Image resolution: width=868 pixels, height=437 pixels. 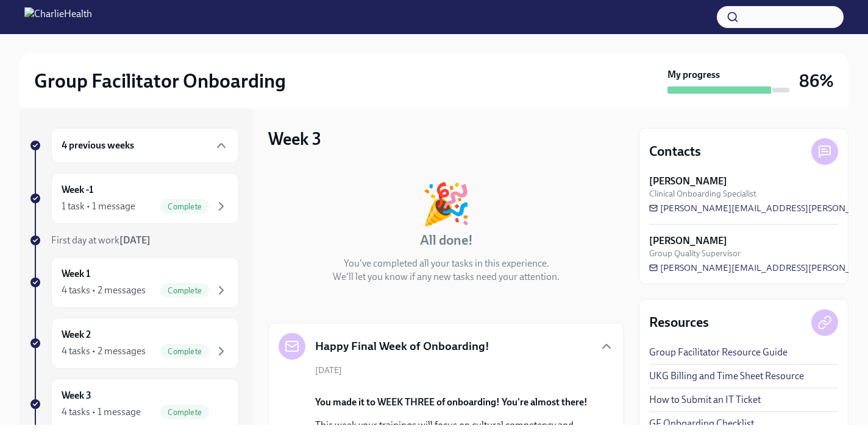 I want to click on h4: Contacts, so click(x=675, y=152).